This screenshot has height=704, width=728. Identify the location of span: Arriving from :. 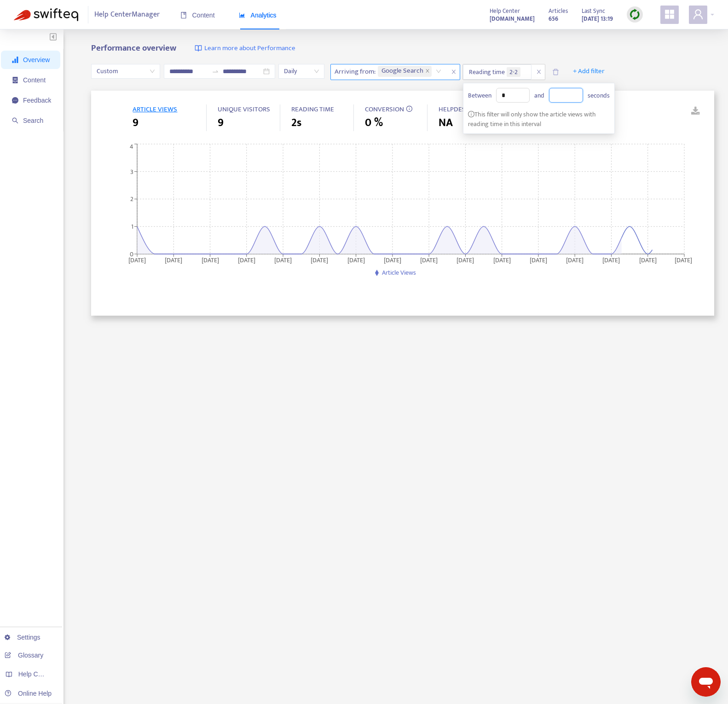
(354, 72).